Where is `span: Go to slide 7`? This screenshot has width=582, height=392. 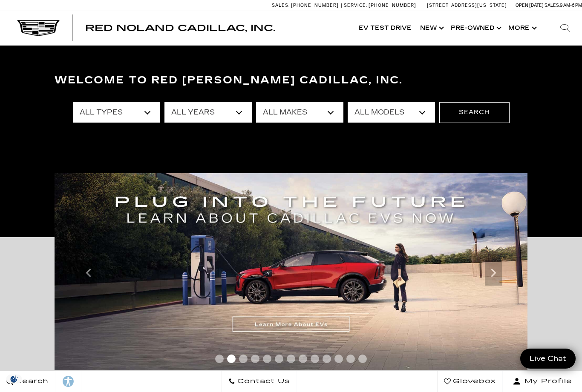
span: Go to slide 7 is located at coordinates (291, 359).